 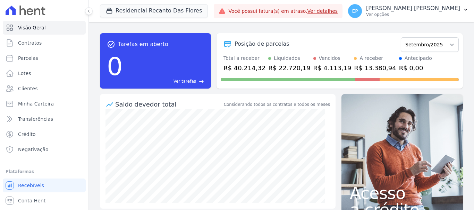 I want to click on div: R$ 40.214,32, so click(x=244, y=68).